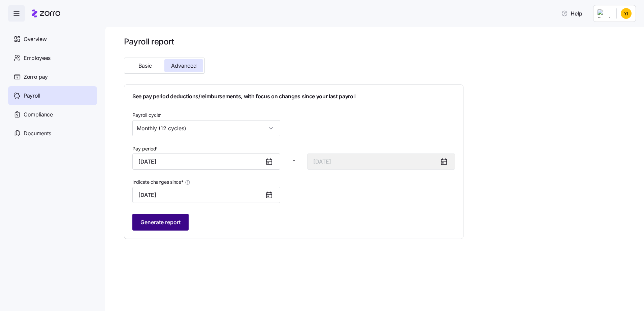 Image resolution: width=644 pixels, height=311 pixels. Describe the element at coordinates (52, 58) in the screenshot. I see `a: Employees` at that location.